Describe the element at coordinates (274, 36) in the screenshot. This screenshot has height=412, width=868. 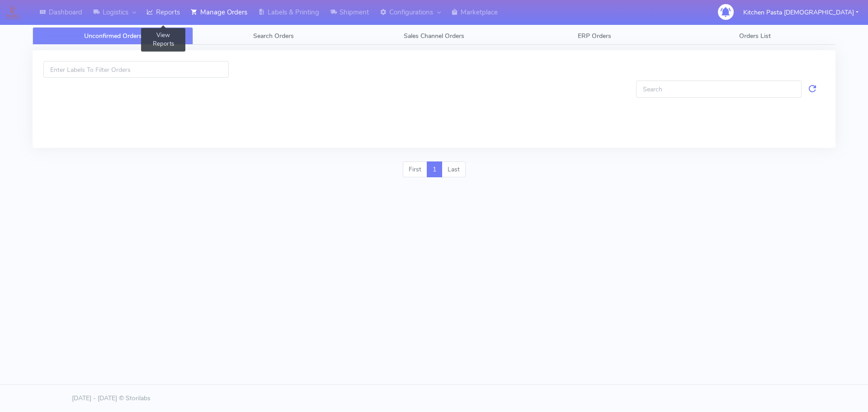
I see `span: Search Orders` at that location.